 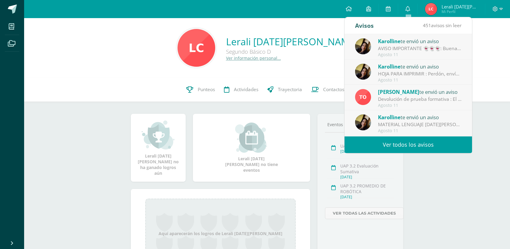 I want to click on a: Ver información personal..., so click(x=254, y=58).